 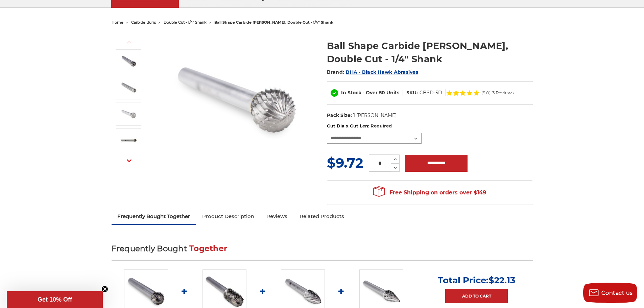 What do you see at coordinates (154, 216) in the screenshot?
I see `a: Frequently Bought Together` at bounding box center [154, 216].